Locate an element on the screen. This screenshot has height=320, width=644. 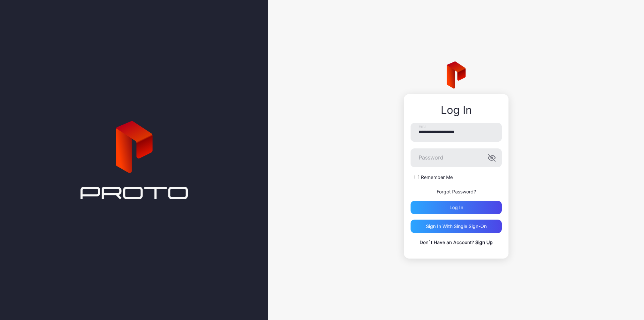
p: Don`t Have an Account? is located at coordinates (456, 242).